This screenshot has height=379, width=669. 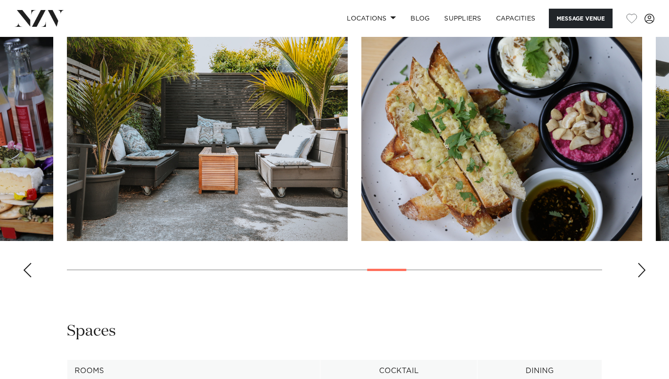 I want to click on swiper-slide: 16 / 25, so click(x=502, y=137).